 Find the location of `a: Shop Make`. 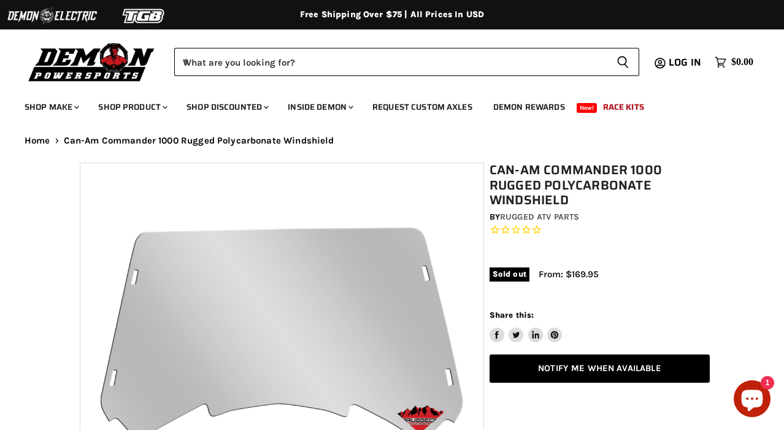

a: Shop Make is located at coordinates (51, 107).